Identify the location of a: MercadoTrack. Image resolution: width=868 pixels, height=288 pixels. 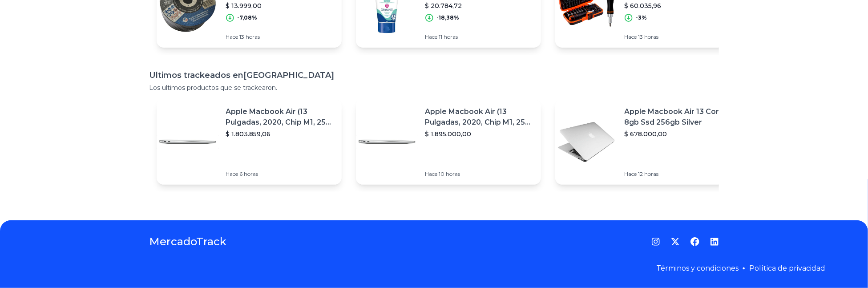
(188, 242).